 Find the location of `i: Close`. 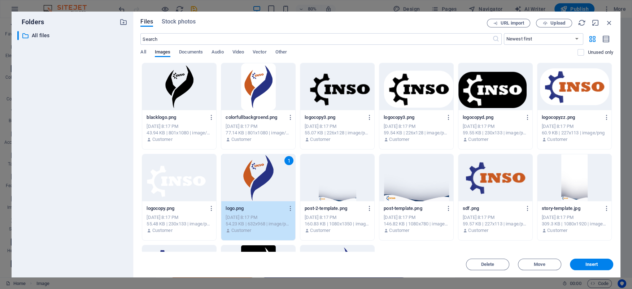

i: Close is located at coordinates (609, 23).